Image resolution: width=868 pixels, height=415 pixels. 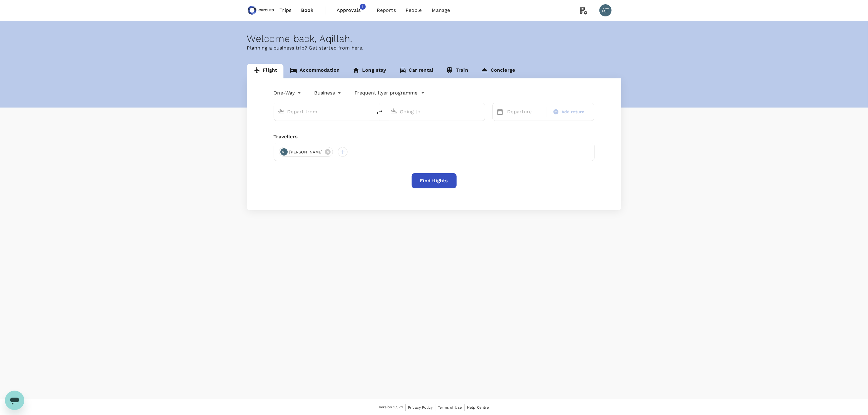 I want to click on span: People, so click(x=414, y=10).